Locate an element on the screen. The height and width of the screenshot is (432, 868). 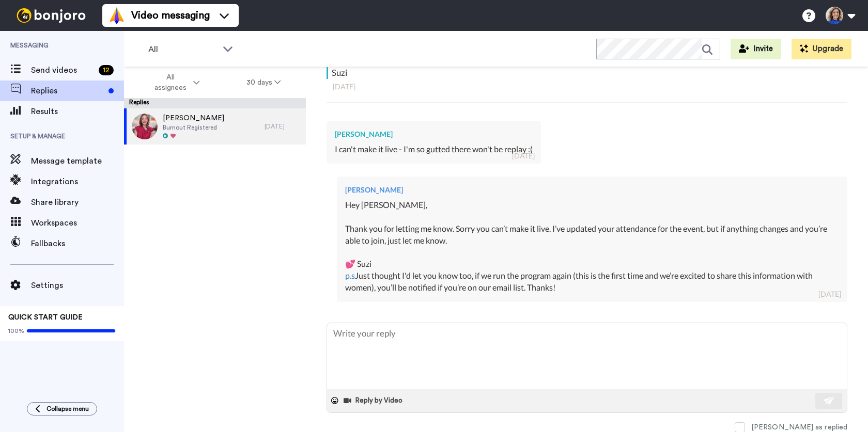
span: All assignees is located at coordinates (170, 83).